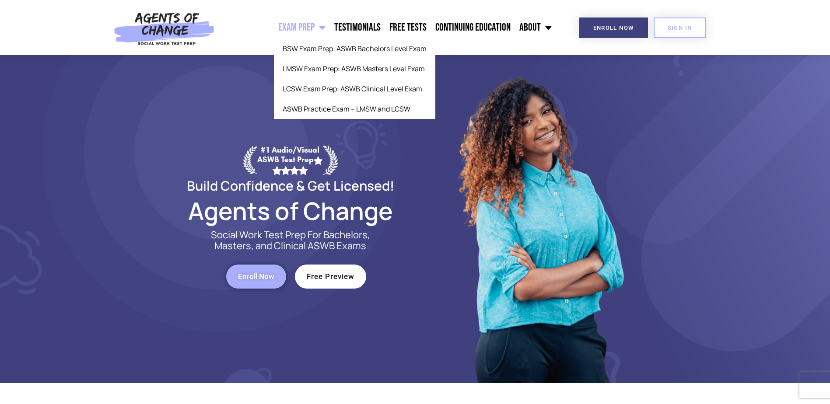  Describe the element at coordinates (680, 28) in the screenshot. I see `span: SIGN IN` at that location.